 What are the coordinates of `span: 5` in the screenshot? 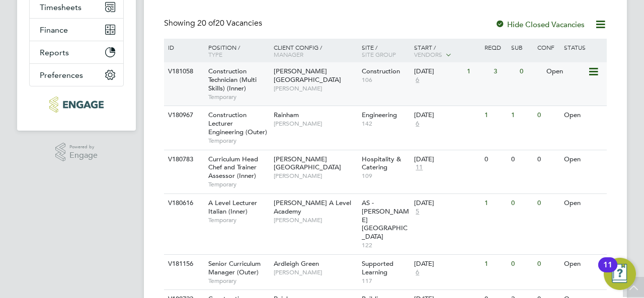 It's located at (417, 212).